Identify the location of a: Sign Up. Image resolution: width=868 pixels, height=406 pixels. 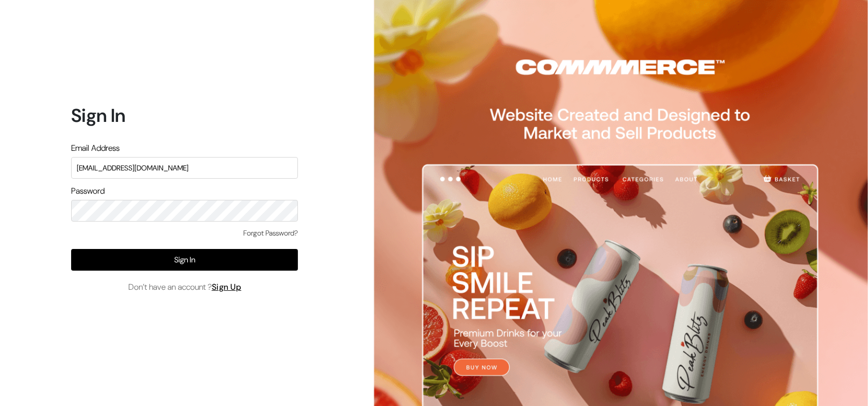
(227, 287).